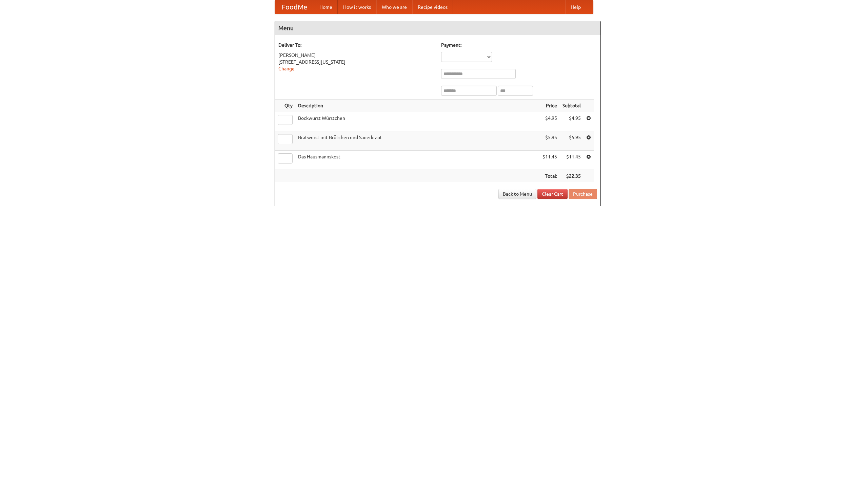  Describe the element at coordinates (572, 106) in the screenshot. I see `th: Subtotal` at that location.